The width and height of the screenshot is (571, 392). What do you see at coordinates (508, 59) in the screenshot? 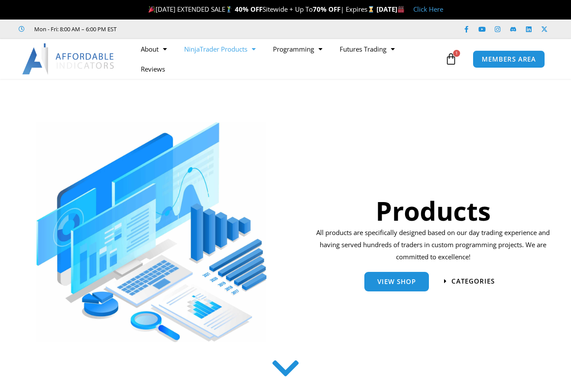
I see `span: MEMBERS AREA` at bounding box center [508, 59].